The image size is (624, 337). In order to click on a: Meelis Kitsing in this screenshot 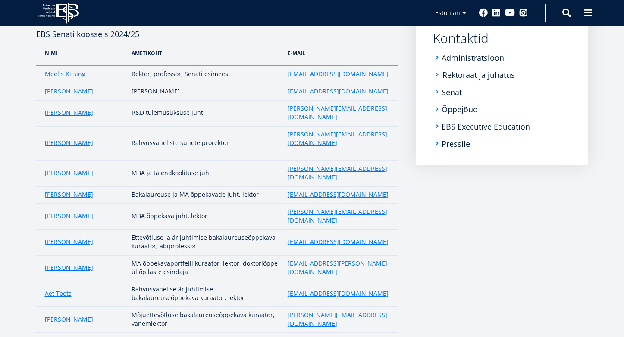, I will do `click(65, 74)`.